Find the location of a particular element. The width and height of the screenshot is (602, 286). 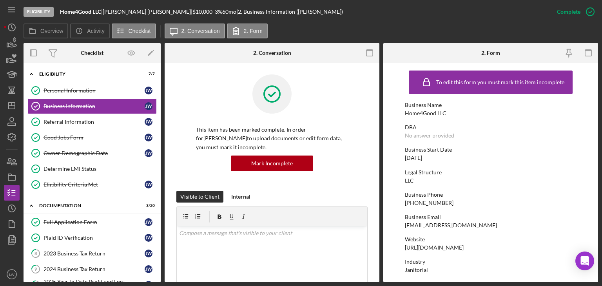

div: 3 / 20 is located at coordinates (148, 206).